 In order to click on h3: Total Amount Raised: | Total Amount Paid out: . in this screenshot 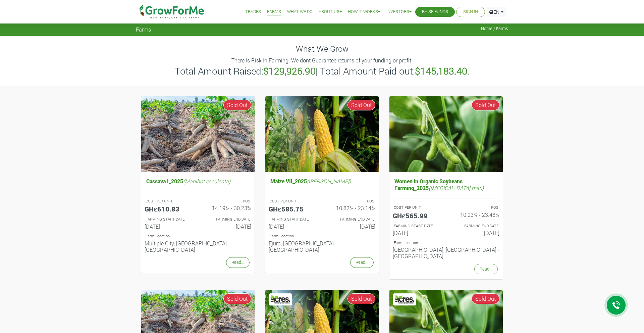, I will do `click(322, 71)`.